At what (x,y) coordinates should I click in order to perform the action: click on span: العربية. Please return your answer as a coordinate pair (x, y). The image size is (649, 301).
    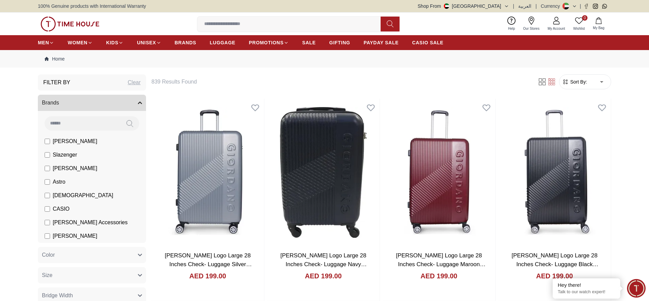
    Looking at the image, I should click on (525, 6).